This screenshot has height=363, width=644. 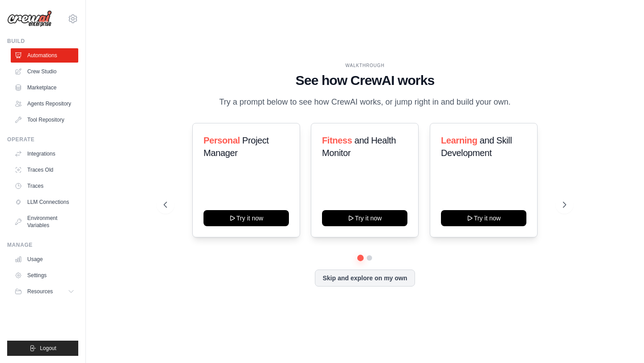 I want to click on a: Settings, so click(x=44, y=276).